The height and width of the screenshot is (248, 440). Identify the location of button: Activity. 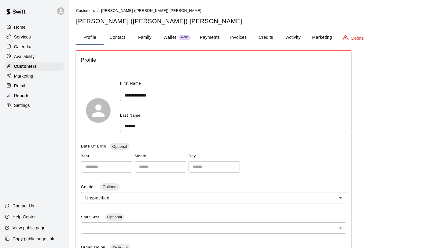
(293, 38).